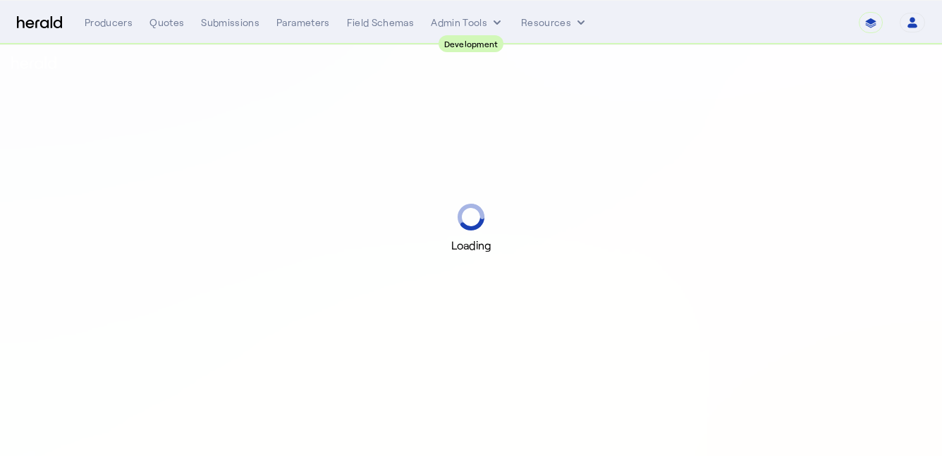 The width and height of the screenshot is (942, 456). What do you see at coordinates (471, 44) in the screenshot?
I see `div: Development` at bounding box center [471, 44].